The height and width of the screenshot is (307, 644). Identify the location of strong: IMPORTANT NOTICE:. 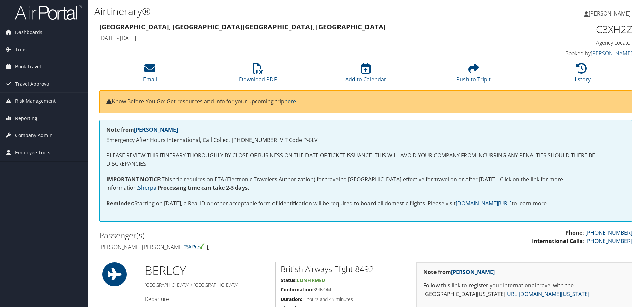
(134, 179).